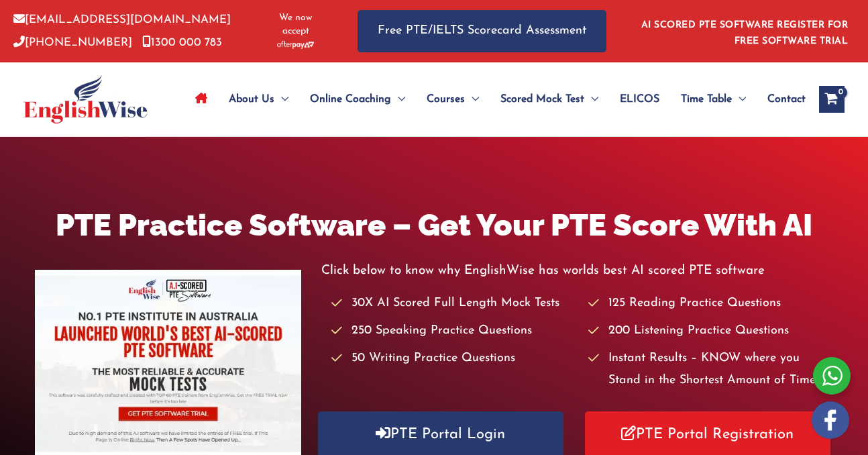  I want to click on a: ELICOS, so click(639, 99).